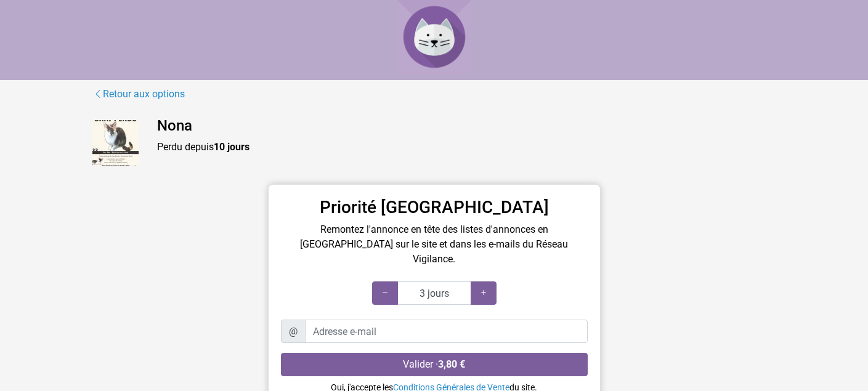 The image size is (868, 391). I want to click on strong: 3,80 €, so click(451, 364).